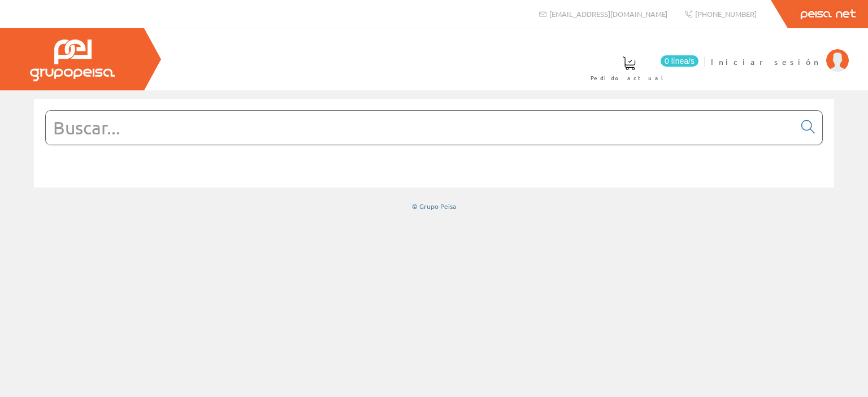  What do you see at coordinates (434, 206) in the screenshot?
I see `div: © Grupo Peisa` at bounding box center [434, 206].